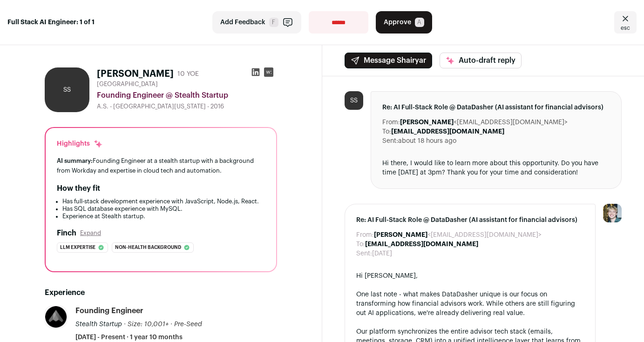 Image resolution: width=644 pixels, height=342 pixels. Describe the element at coordinates (56, 317) in the screenshot. I see `img: bb758407b04ea4d595f0a4dcd2c89332d467c7faa0f713074a0ea9543027a628.jpg` at that location.